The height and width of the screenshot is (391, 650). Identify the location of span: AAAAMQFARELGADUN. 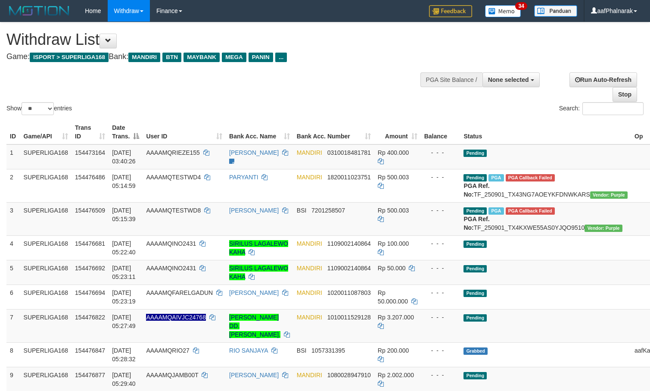
(179, 293).